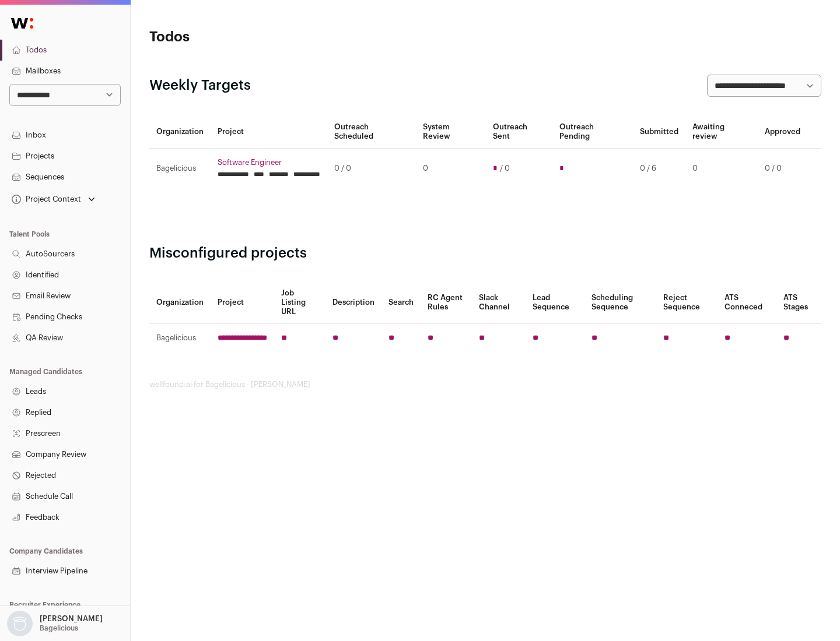  I want to click on th: Outreach Pending, so click(591, 131).